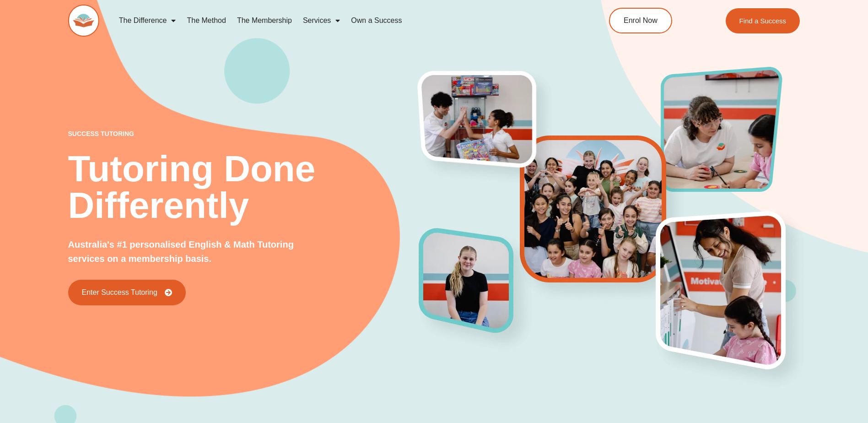 This screenshot has width=868, height=423. Describe the element at coordinates (763, 20) in the screenshot. I see `a: Find a Success` at that location.